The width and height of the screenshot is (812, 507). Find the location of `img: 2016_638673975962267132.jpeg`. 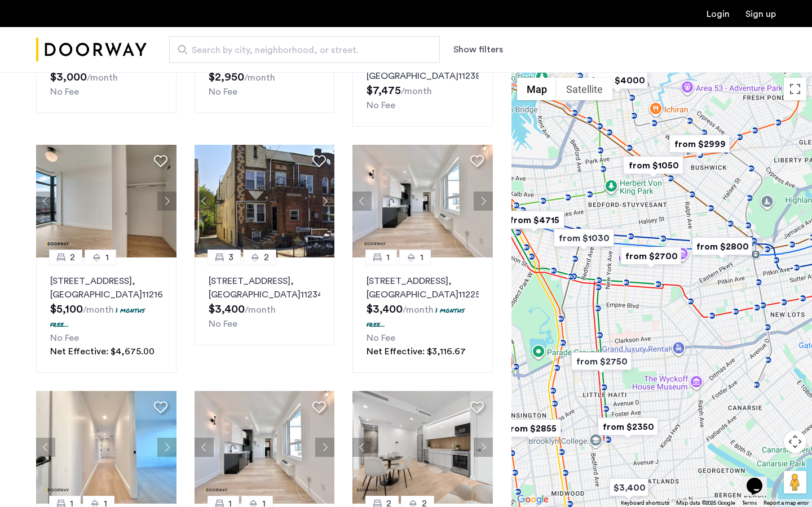

img: 2016_638673975962267132.jpeg is located at coordinates (106, 201).